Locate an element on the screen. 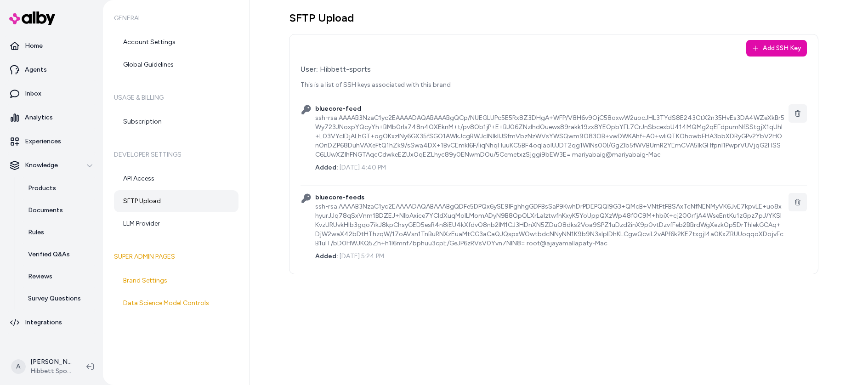  h6: Usage & Billing is located at coordinates (176, 98).